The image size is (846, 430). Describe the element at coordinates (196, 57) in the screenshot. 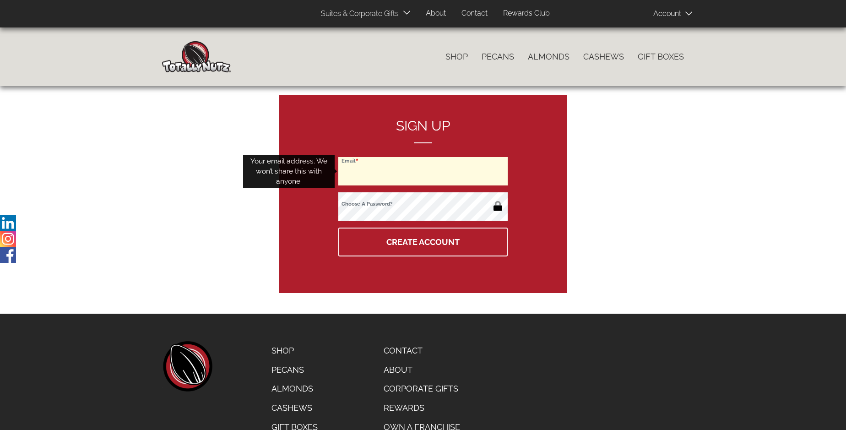

I see `img: Home` at that location.